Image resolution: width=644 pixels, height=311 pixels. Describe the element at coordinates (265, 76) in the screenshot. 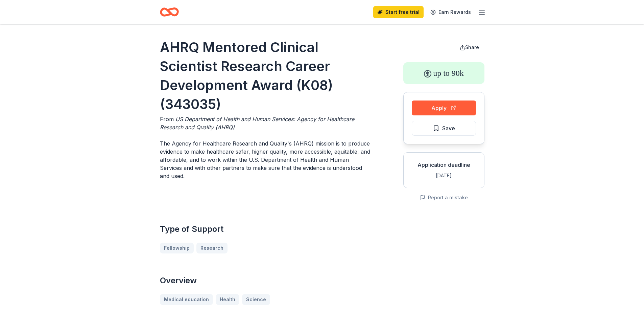

I see `h1: AHRQ Mentored Clinical Scientist Research Career Development Award (K08) (343035)` at that location.